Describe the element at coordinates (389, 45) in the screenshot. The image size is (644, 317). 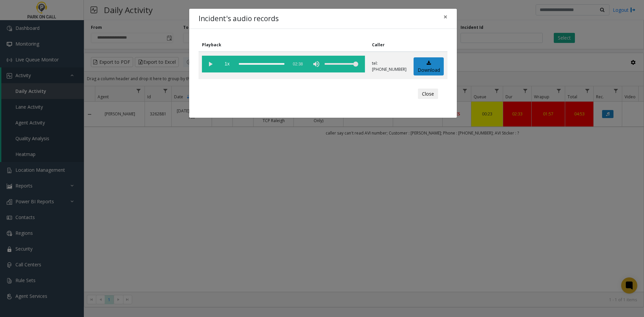
I see `th: Caller` at that location.